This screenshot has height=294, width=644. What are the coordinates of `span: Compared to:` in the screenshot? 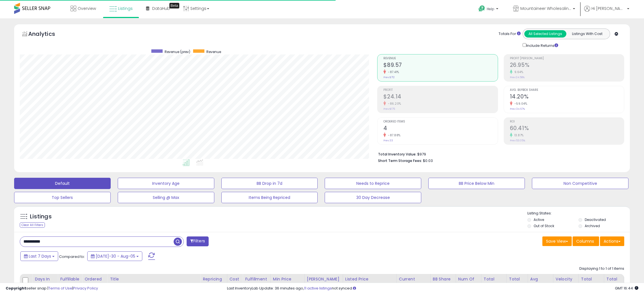 It's located at (72, 257).